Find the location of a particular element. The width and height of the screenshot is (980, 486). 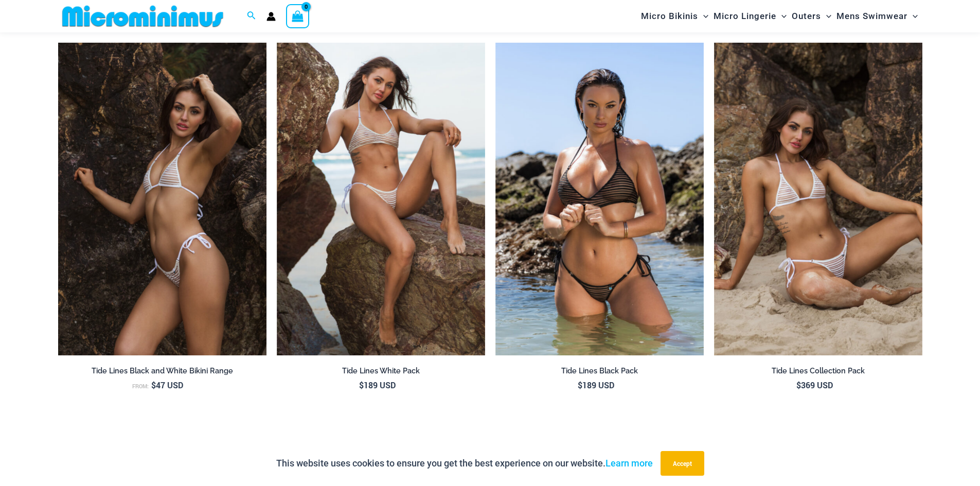

h2: Tide Lines Collection Pack is located at coordinates (818, 371).